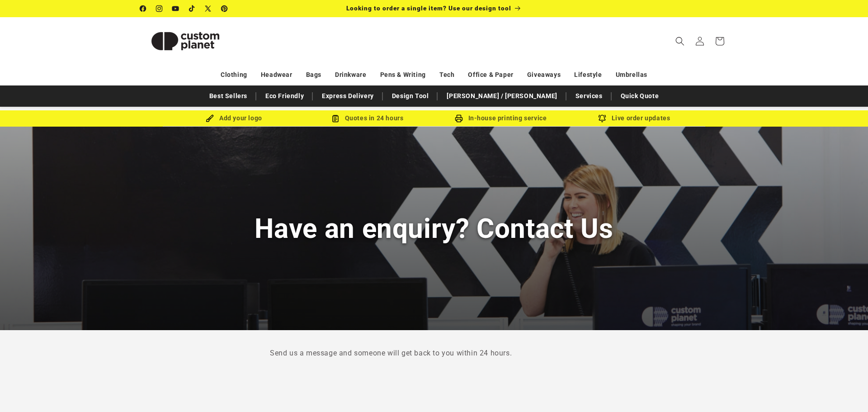  What do you see at coordinates (639, 96) in the screenshot?
I see `a: Quick Quote` at bounding box center [639, 96].